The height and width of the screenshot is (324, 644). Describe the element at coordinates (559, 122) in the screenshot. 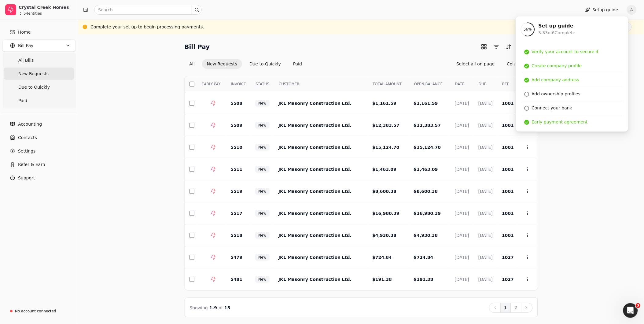

I see `div: Early payment agreement` at that location.